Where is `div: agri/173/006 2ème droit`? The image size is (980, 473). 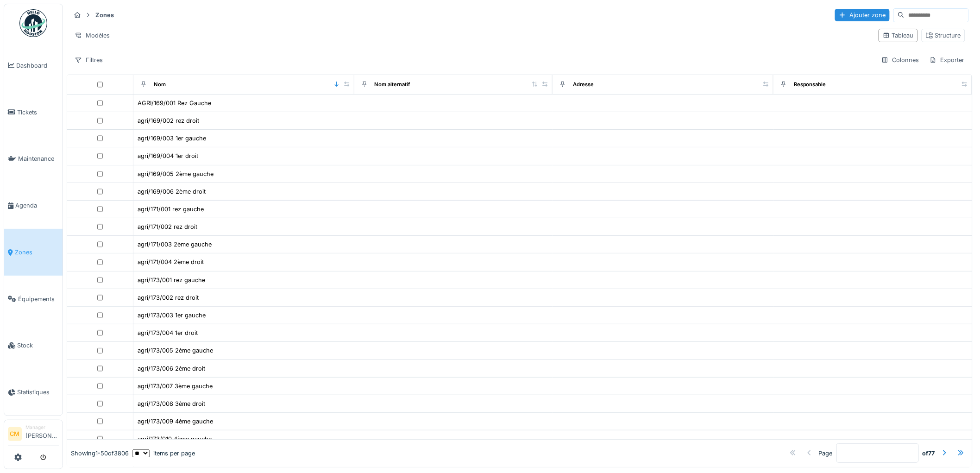
div: agri/173/006 2ème droit is located at coordinates (171, 368).